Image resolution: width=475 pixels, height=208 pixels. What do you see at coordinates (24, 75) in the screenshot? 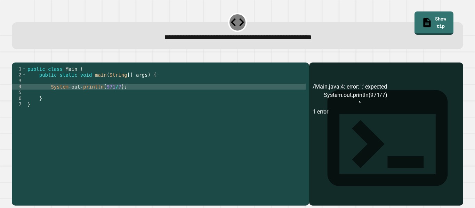
I see `span: Toggle code folding, rows 2 through 6` at bounding box center [24, 75].